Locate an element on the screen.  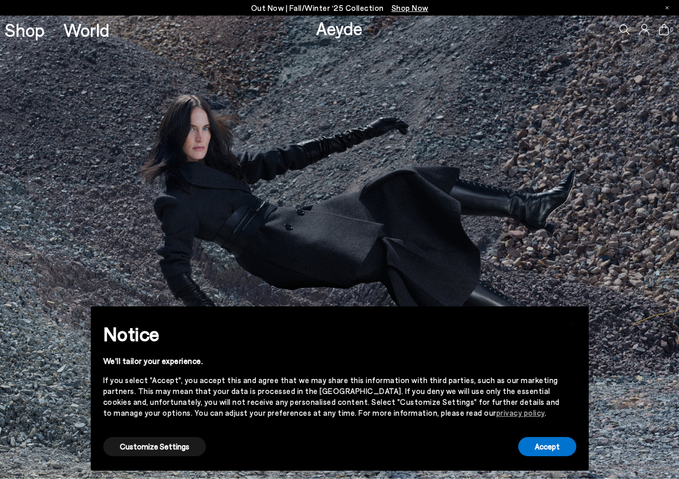
a: privacy policy is located at coordinates (520, 413).